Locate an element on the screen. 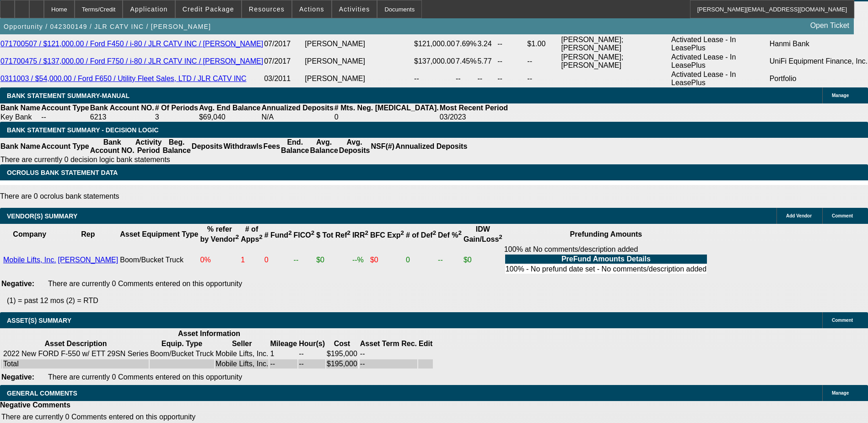 Image resolution: width=868 pixels, height=423 pixels. th: Withdrawls is located at coordinates (242, 147).